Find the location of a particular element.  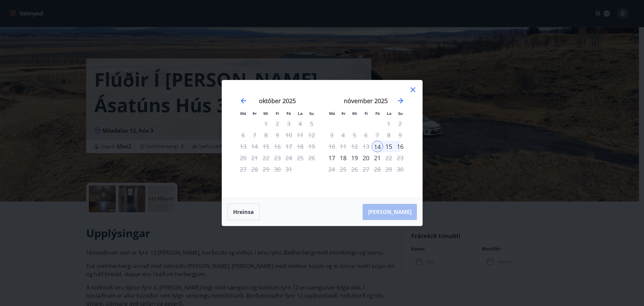

td: Not available. miðvikudagur, 8. október 2025 is located at coordinates (266, 135).